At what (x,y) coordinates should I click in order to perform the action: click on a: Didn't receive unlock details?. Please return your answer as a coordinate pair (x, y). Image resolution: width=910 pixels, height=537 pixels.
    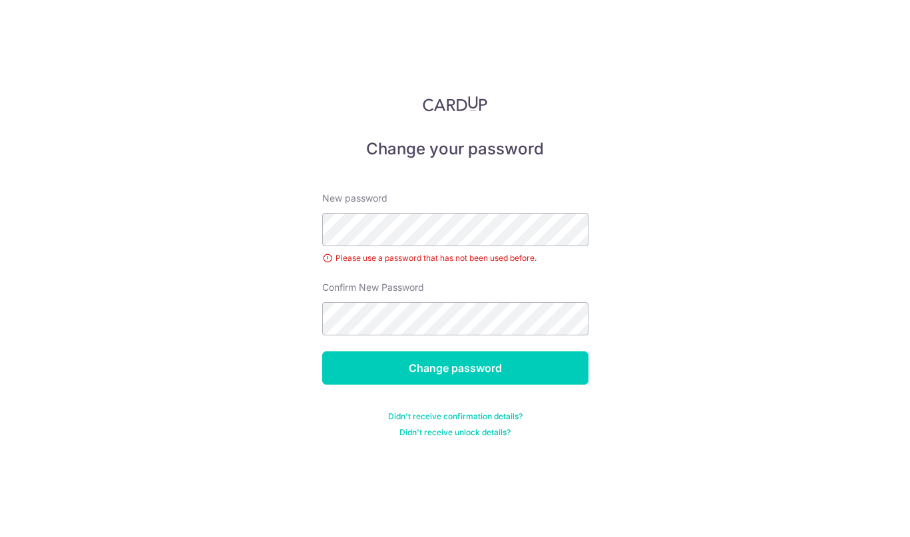
    Looking at the image, I should click on (454, 433).